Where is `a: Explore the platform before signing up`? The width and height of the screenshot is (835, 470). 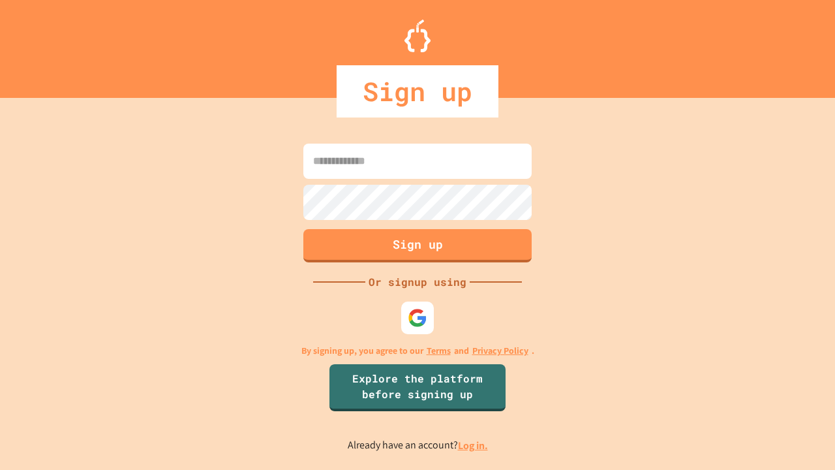
a: Explore the platform before signing up is located at coordinates (418, 388).